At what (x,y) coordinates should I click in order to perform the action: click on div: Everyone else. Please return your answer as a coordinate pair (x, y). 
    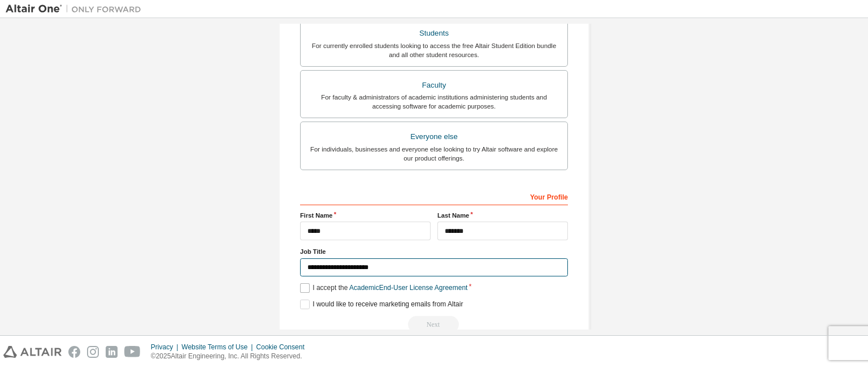
    Looking at the image, I should click on (434, 137).